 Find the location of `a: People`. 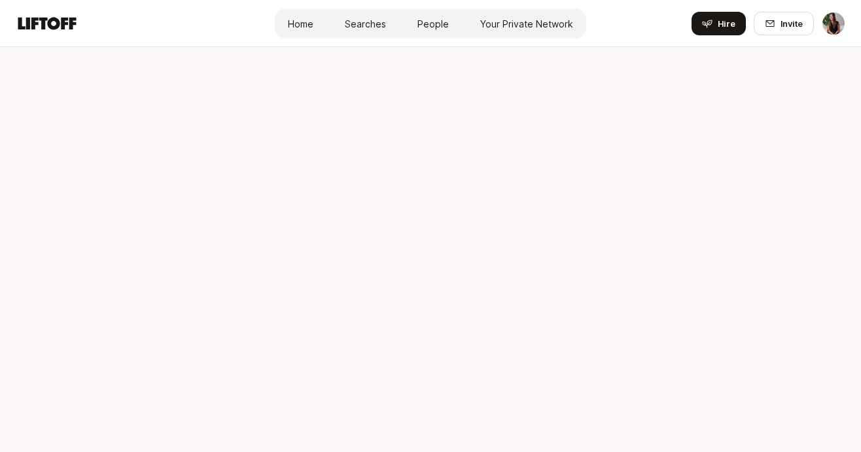

a: People is located at coordinates (433, 23).